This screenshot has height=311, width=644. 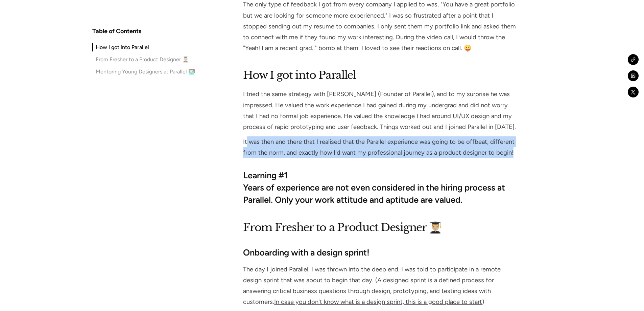 I want to click on p: It was then and there that I realised that the Parallel experience was going to be offbeat, diffe..., so click(x=380, y=147).